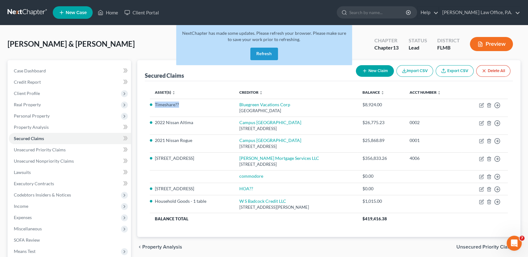 Image resolution: width=528 pixels, height=257 pixels. Describe the element at coordinates (428, 13) in the screenshot. I see `a: Help` at that location.